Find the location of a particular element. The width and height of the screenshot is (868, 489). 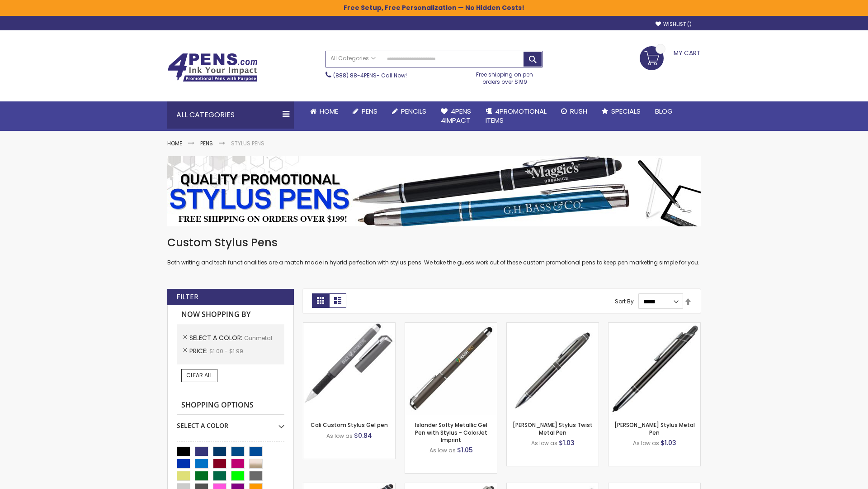

img: Olson Stylus Metal Pen-Gunmetal is located at coordinates (654, 368).